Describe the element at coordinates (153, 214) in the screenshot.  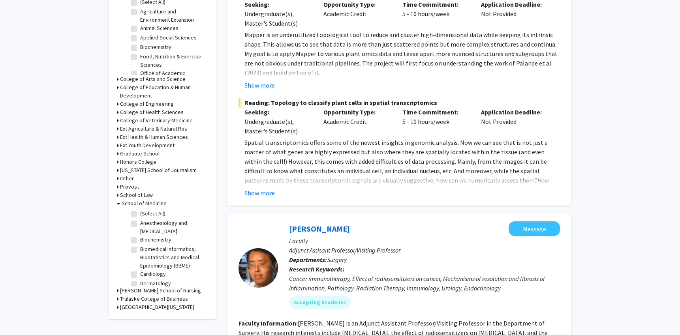
I see `label: (Select All)` at that location.